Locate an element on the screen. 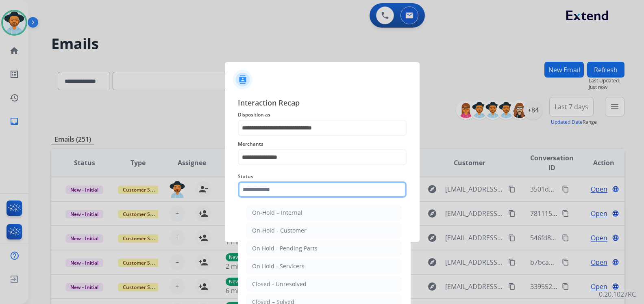 The image size is (644, 304). span: Interaction Recap is located at coordinates (322, 104).